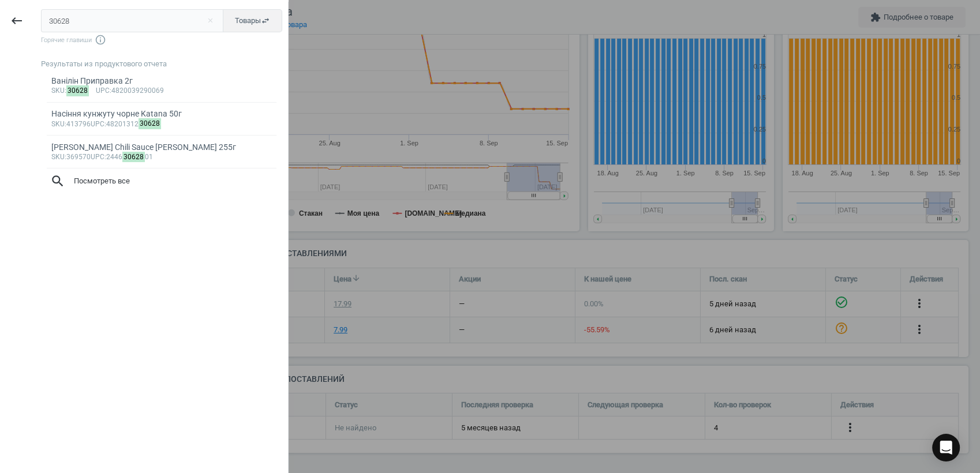 The height and width of the screenshot is (473, 980). I want to click on button: Close, so click(210, 21).